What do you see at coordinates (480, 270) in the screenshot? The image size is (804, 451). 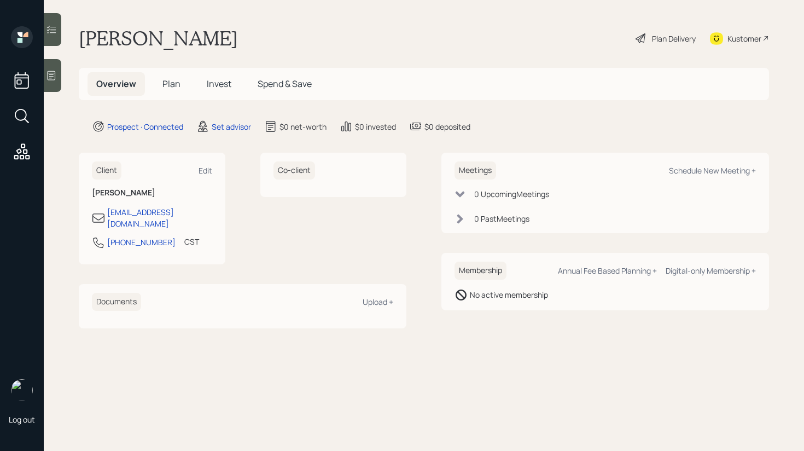 I see `h6: Membership` at bounding box center [480, 270].